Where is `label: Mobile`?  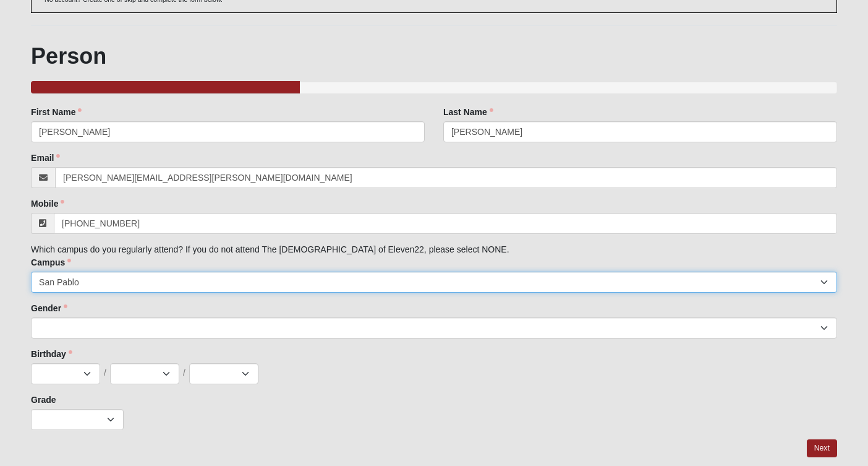 label: Mobile is located at coordinates (47, 203).